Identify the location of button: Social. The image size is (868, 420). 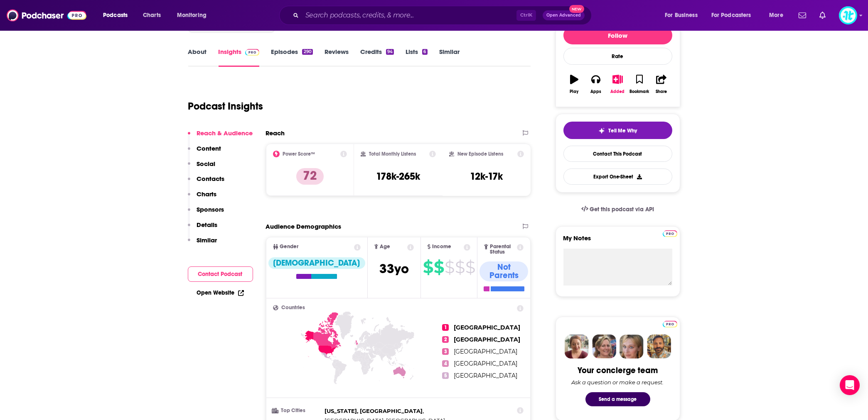
(202, 167).